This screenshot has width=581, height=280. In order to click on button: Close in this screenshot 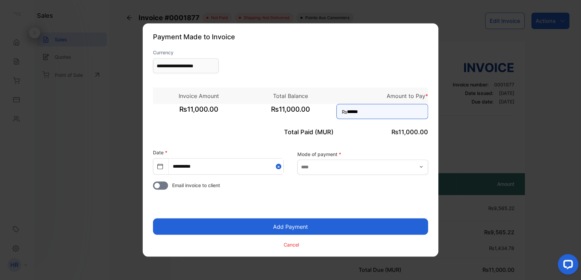, I will do `click(279, 167)`.